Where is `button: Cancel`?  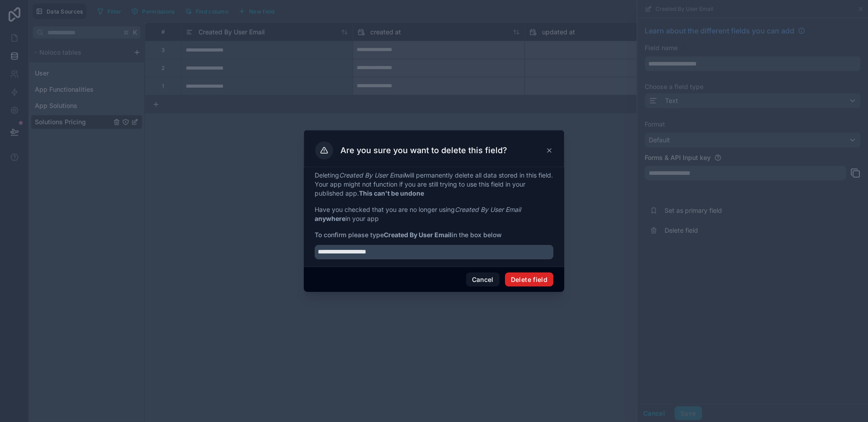
button: Cancel is located at coordinates (483, 280).